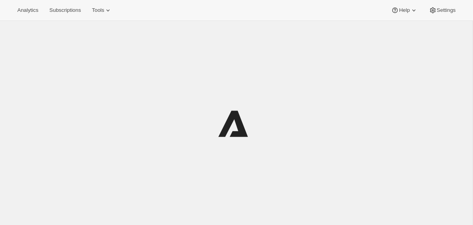 The image size is (473, 225). I want to click on span: Tools, so click(98, 10).